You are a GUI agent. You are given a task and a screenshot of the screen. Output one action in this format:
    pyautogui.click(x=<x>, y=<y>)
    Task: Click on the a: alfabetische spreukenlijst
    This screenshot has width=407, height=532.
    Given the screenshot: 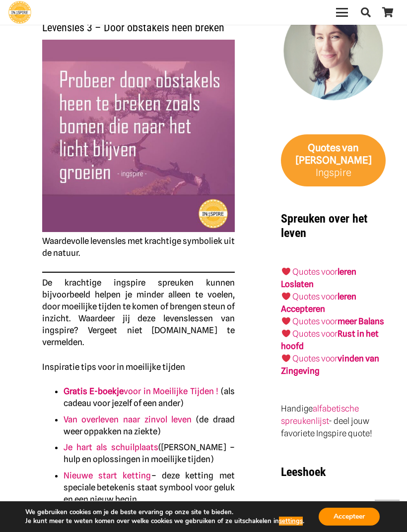 What is the action you would take?
    pyautogui.click(x=319, y=414)
    